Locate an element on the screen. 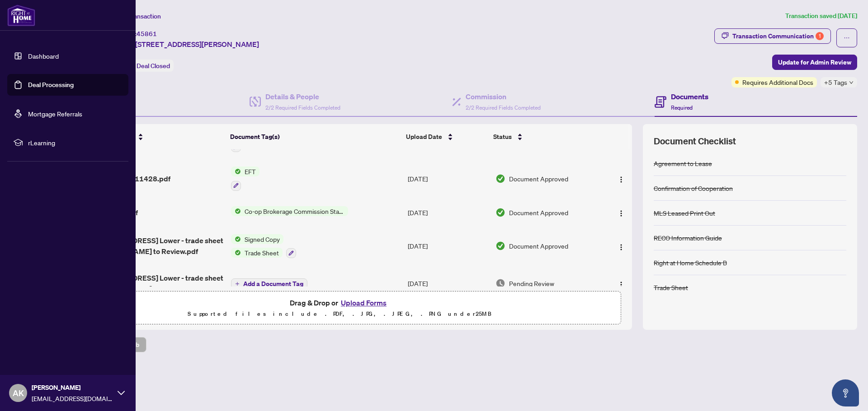 The height and width of the screenshot is (411, 868). button: Update for Admin Review is located at coordinates (814, 62).